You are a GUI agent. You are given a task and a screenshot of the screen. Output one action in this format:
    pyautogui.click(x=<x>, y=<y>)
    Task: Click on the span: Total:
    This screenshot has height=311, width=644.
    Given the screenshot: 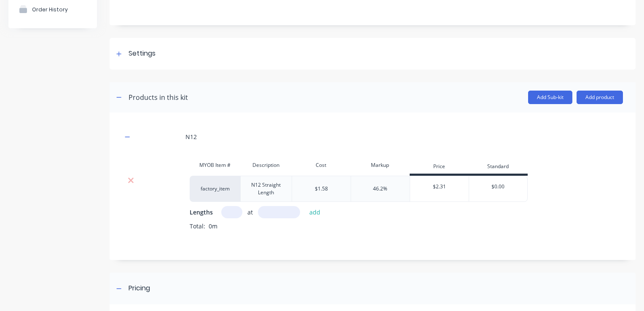 What is the action you would take?
    pyautogui.click(x=197, y=226)
    